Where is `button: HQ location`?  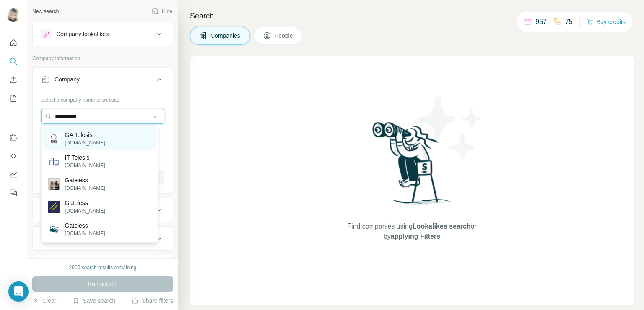
button: HQ location is located at coordinates (103, 238).